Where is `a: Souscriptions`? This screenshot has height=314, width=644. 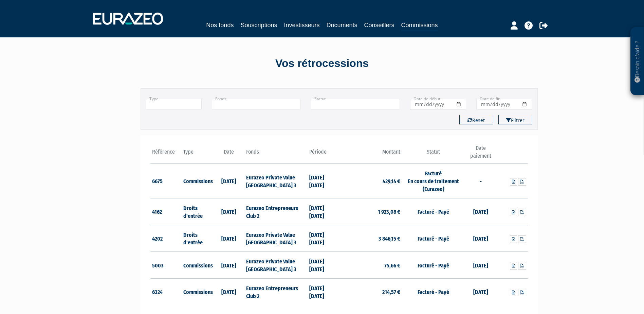
a: Souscriptions is located at coordinates (259, 25).